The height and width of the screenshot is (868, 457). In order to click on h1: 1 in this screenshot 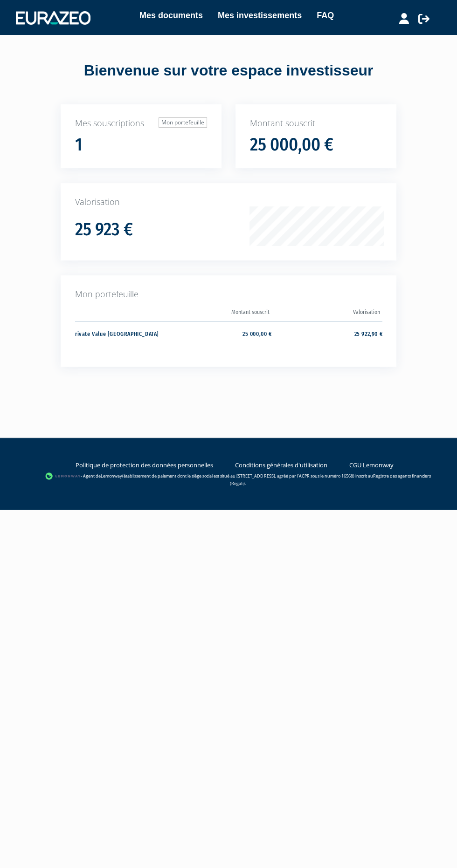, I will do `click(79, 145)`.